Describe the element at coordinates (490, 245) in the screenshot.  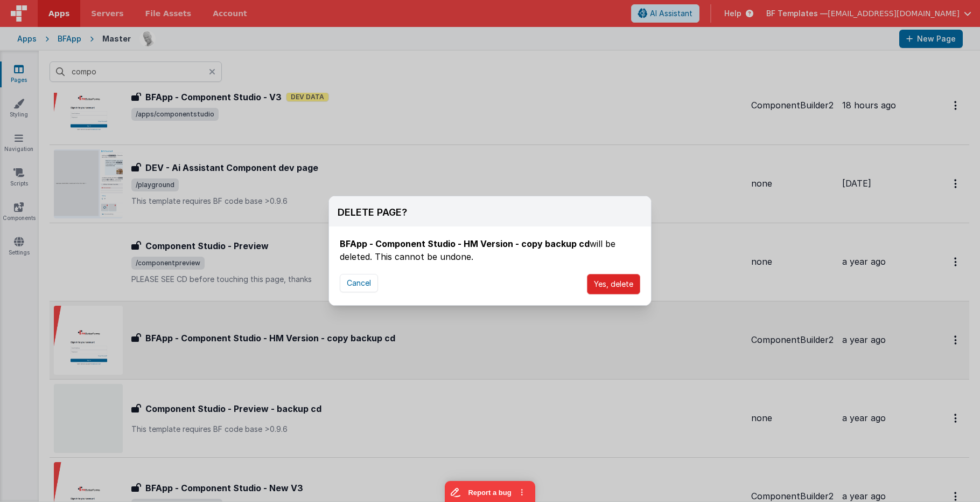
I see `div: will be deleted. This cannot be undone.` at that location.